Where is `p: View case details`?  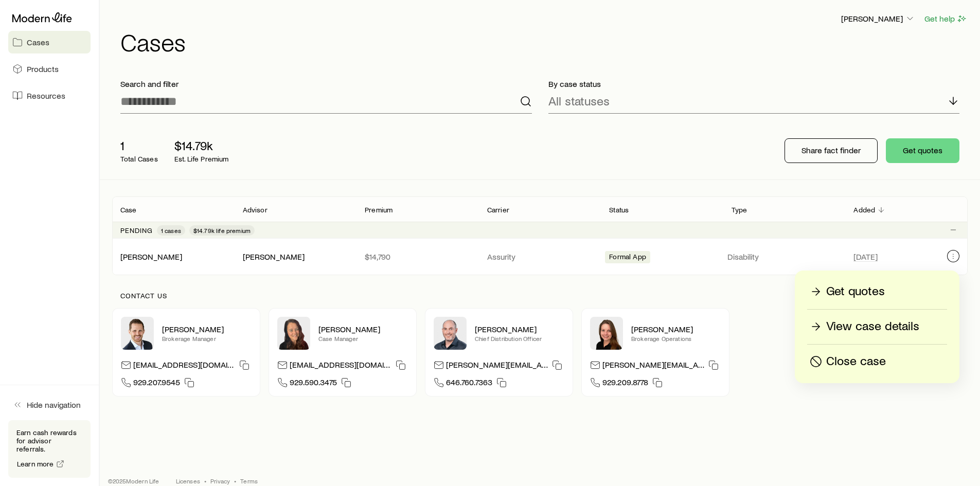
p: View case details is located at coordinates (872, 326).